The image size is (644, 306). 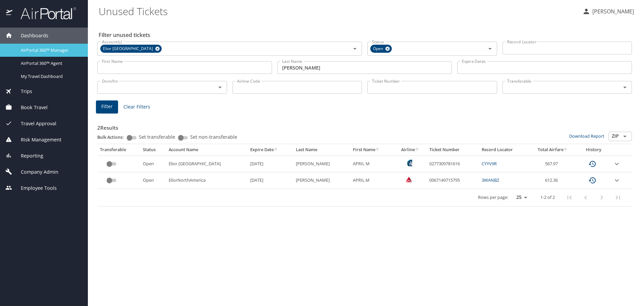 What do you see at coordinates (107, 106) in the screenshot?
I see `span: Filter` at bounding box center [107, 106].